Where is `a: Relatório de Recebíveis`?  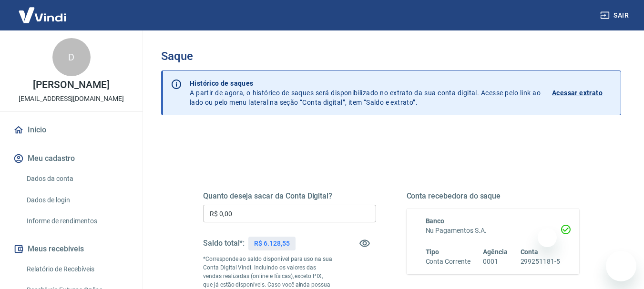 a: Relatório de Recebíveis is located at coordinates (77, 269).